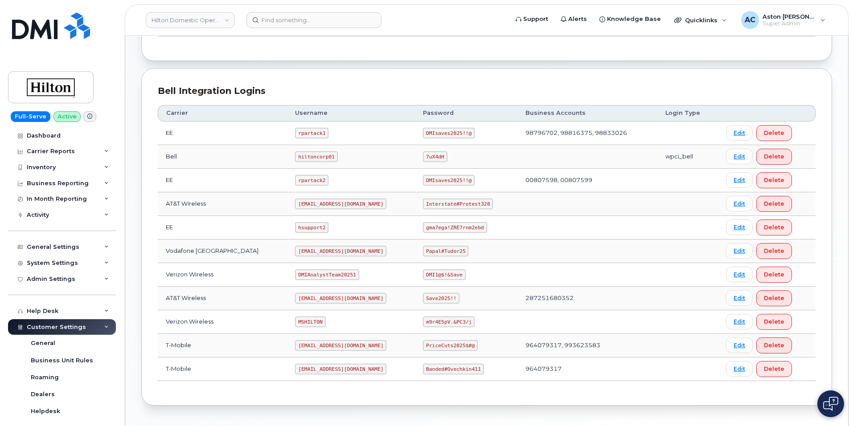 The height and width of the screenshot is (426, 853). I want to click on a: Hilton Domestic Operating Company Inc, so click(190, 20).